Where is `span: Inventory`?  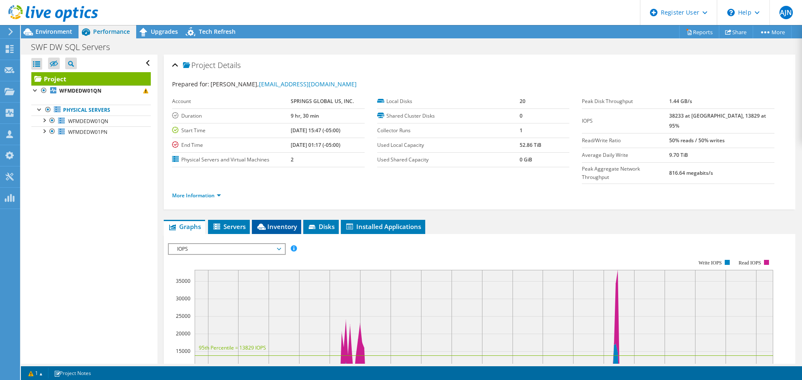 span: Inventory is located at coordinates (276, 227).